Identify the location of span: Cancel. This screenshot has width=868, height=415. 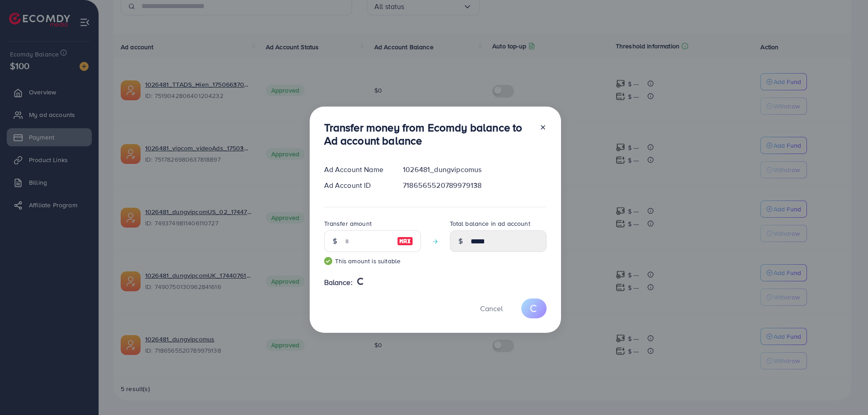
(491, 308).